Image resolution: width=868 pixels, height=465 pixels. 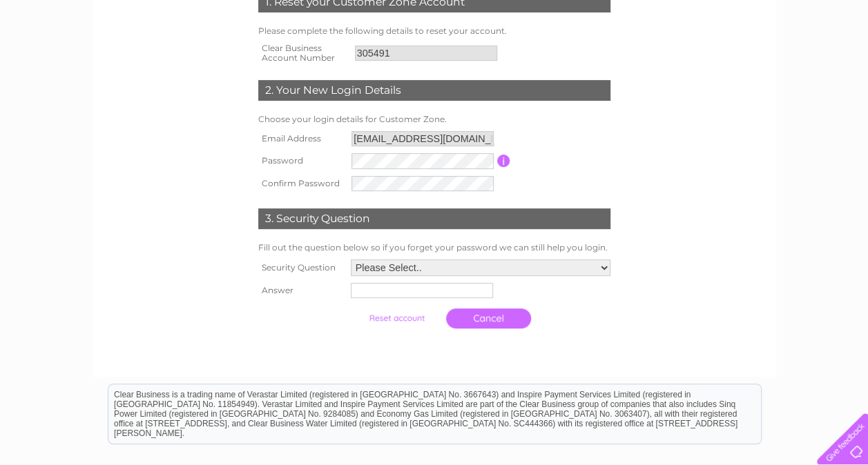 What do you see at coordinates (656, 15) in the screenshot?
I see `span: 0333 014 3131` at bounding box center [656, 15].